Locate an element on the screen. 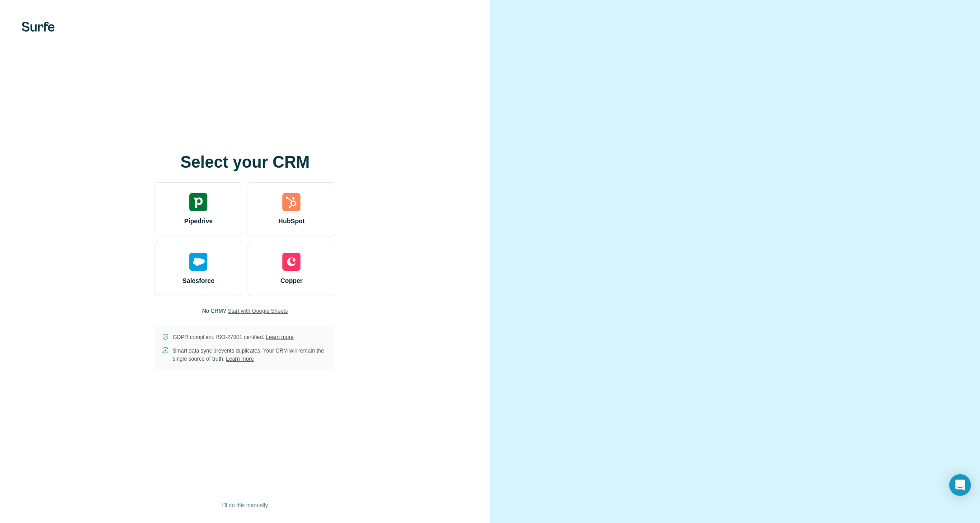 Image resolution: width=980 pixels, height=523 pixels. p: Smart data sync prevents duplicates. Your CRM will remain the single source of truth. is located at coordinates (250, 355).